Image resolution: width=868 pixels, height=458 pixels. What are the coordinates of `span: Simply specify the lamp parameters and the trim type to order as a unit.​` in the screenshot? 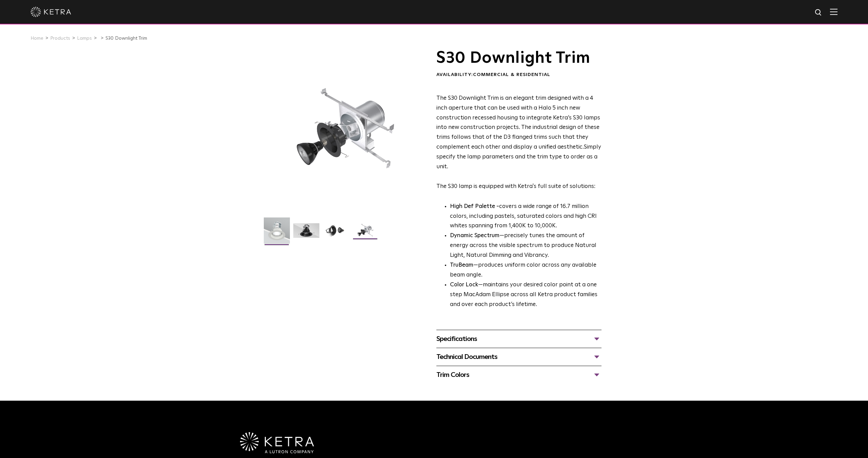 It's located at (519, 157).